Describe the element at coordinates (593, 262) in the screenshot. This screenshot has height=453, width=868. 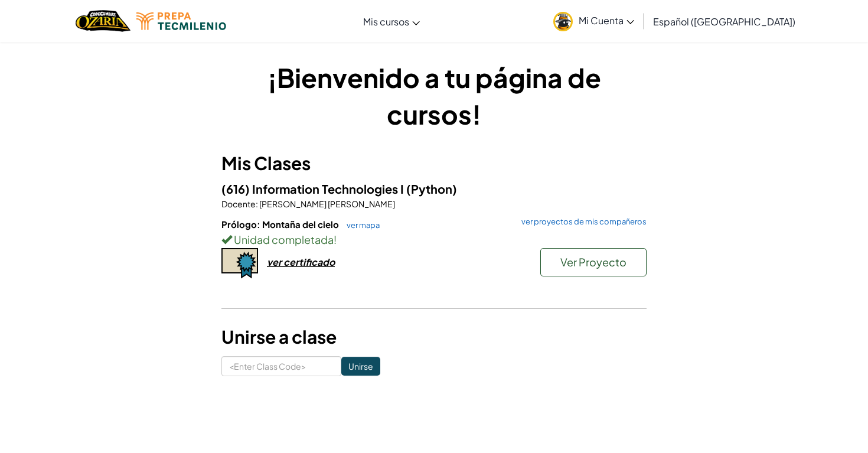
I see `button: Ver Proyecto` at that location.